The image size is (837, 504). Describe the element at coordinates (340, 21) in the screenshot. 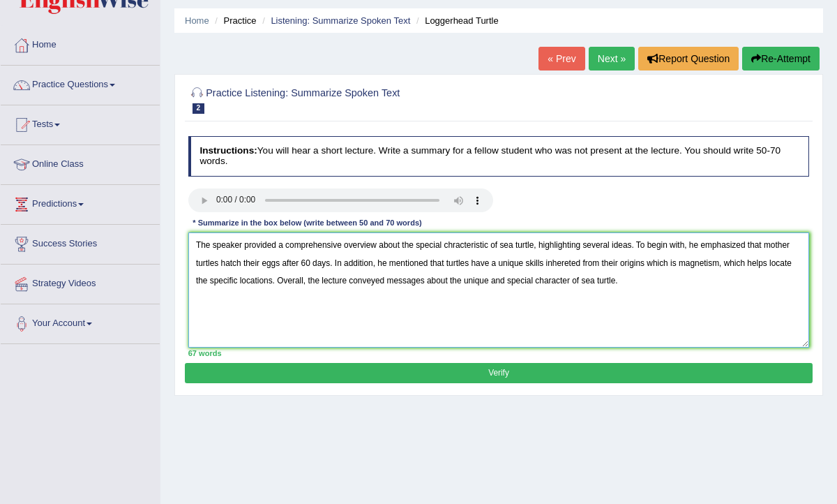

I see `a: Listening: Summarize Spoken Text` at that location.